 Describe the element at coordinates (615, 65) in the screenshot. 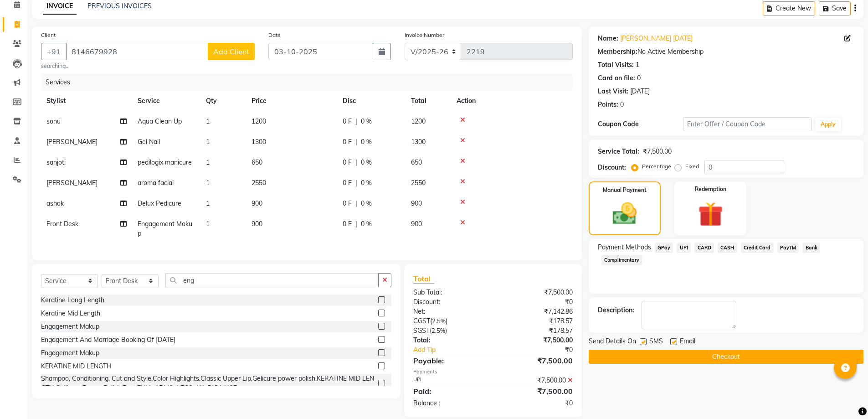

I see `div: Total Visits:` at that location.